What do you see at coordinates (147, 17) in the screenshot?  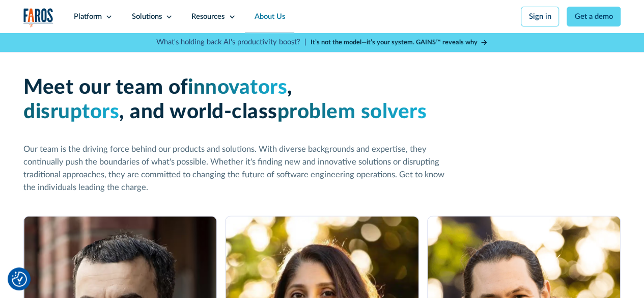 I see `div: Solutions` at bounding box center [147, 17].